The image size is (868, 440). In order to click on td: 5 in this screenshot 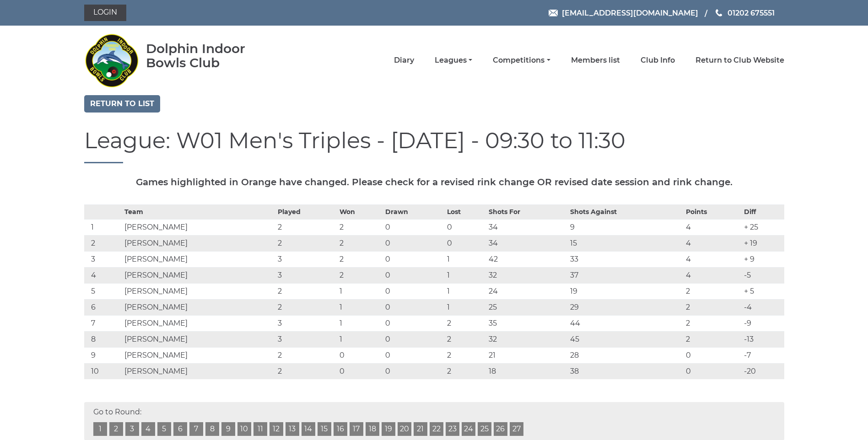, I will do `click(104, 291)`.